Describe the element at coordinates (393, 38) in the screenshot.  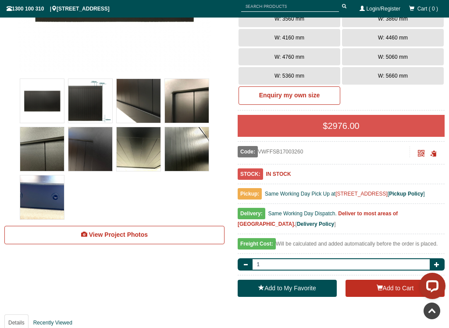
I see `button: W: 4460 mm` at that location.